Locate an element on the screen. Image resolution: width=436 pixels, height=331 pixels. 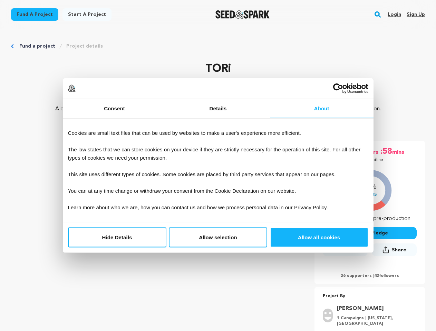
a: Seed&Spark Homepage is located at coordinates (242, 14).